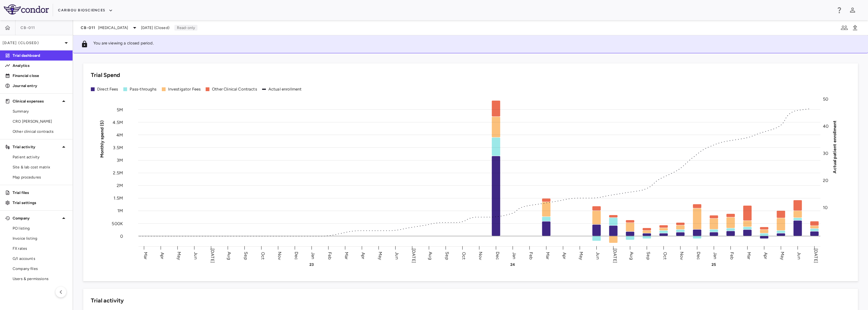  Describe the element at coordinates (512, 265) in the screenshot. I see `text: 24` at that location.